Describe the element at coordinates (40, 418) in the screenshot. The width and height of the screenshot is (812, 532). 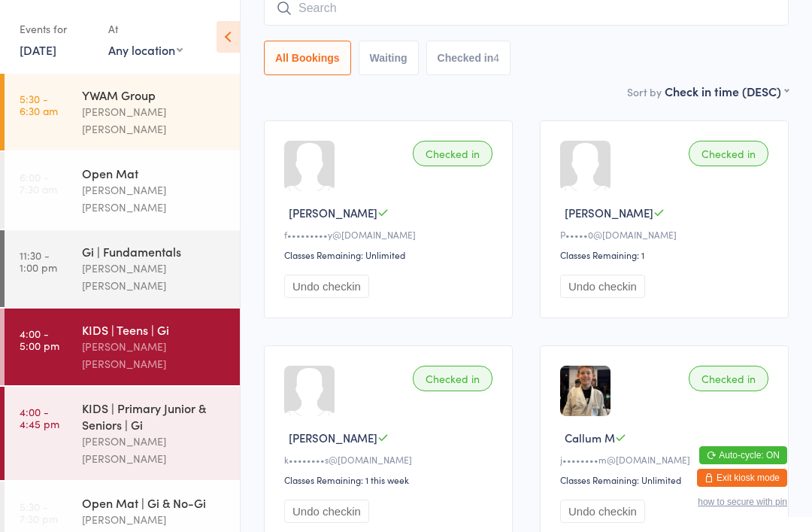
I see `time: 4:00 - 4:45 pm` at that location.